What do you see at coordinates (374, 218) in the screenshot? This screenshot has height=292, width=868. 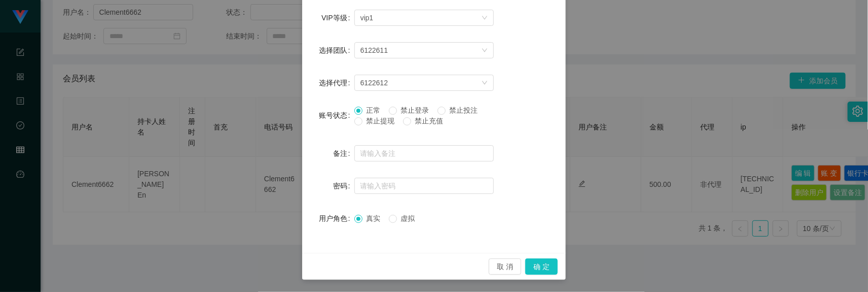 I see `span: 真实` at bounding box center [374, 218].